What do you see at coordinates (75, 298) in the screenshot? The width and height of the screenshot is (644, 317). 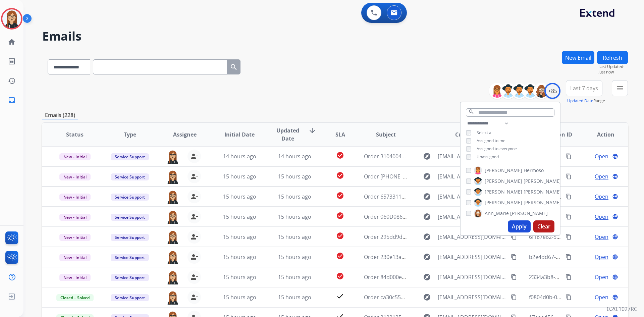 I see `span: Closed – Solved` at bounding box center [75, 298].